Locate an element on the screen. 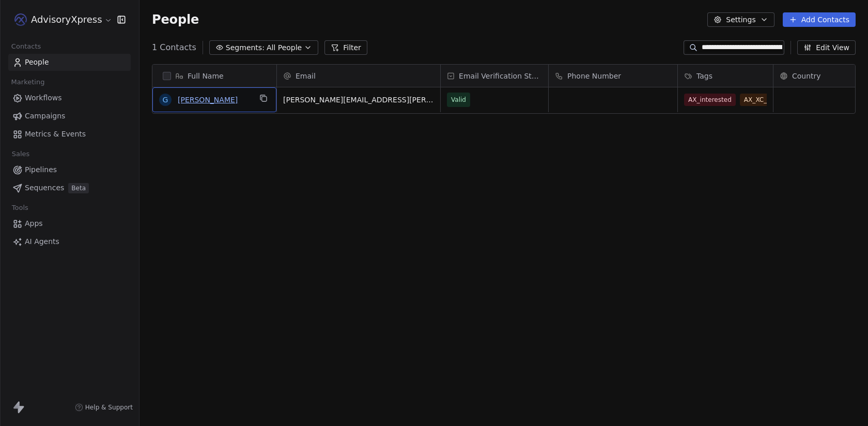  span: All People is located at coordinates (284, 47).